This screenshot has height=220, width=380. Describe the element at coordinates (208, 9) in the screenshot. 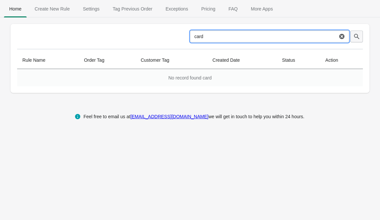

I see `span: Pricing` at that location.